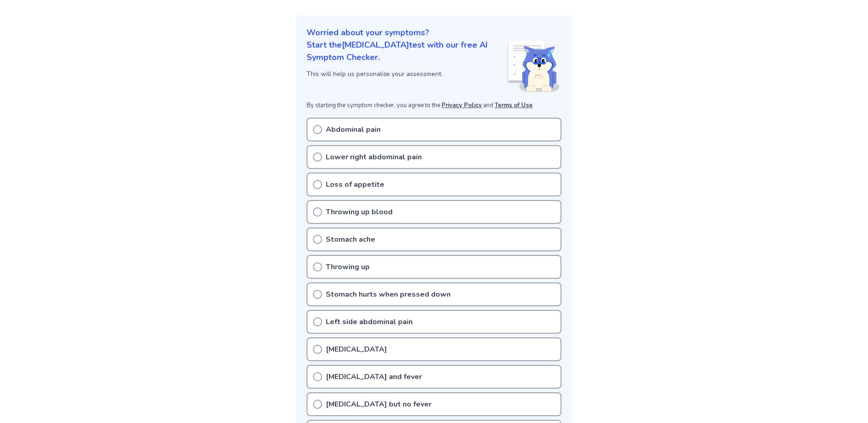 This screenshot has width=868, height=423. Describe the element at coordinates (434, 106) in the screenshot. I see `p: By starting the symptom checker, you agree to the and` at that location.